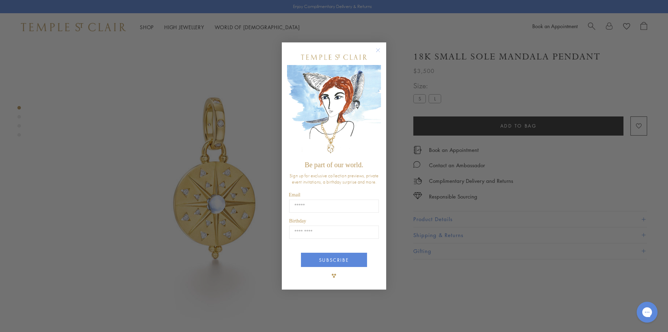  I want to click on span: Birthday, so click(298, 221).